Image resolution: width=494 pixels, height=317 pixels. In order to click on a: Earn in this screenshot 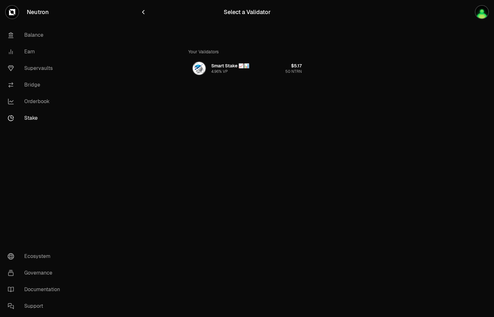, I will do `click(36, 52)`.